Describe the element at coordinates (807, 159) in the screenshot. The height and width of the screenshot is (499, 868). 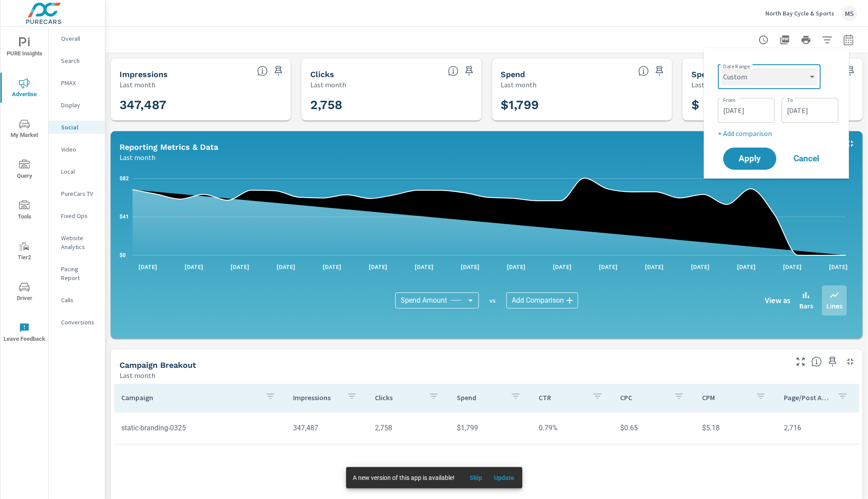
I see `button: Cancel` at that location.